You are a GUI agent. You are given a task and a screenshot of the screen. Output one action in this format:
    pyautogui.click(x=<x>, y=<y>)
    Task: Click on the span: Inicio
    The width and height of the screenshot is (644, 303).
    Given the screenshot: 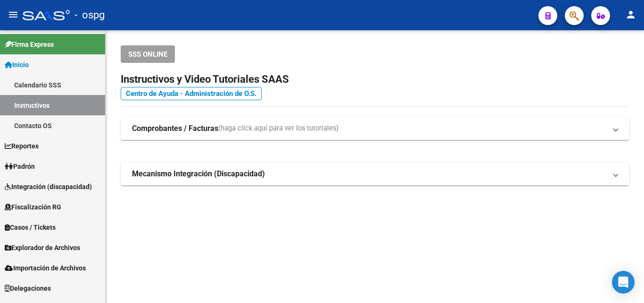 What is the action you would take?
    pyautogui.click(x=17, y=65)
    